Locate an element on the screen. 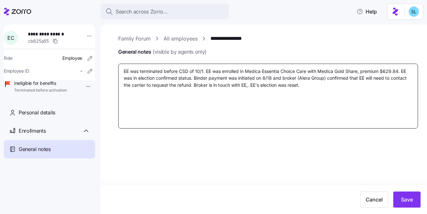 This screenshot has width=427, height=214. span: Help is located at coordinates (366, 12).